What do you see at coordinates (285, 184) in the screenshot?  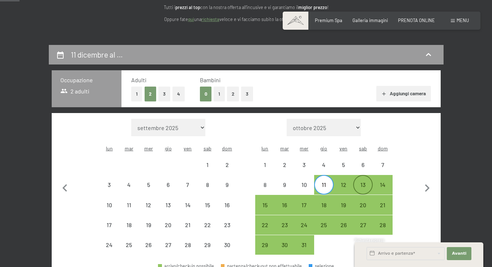 I see `div: Tue Dec 09 2025` at bounding box center [285, 184].